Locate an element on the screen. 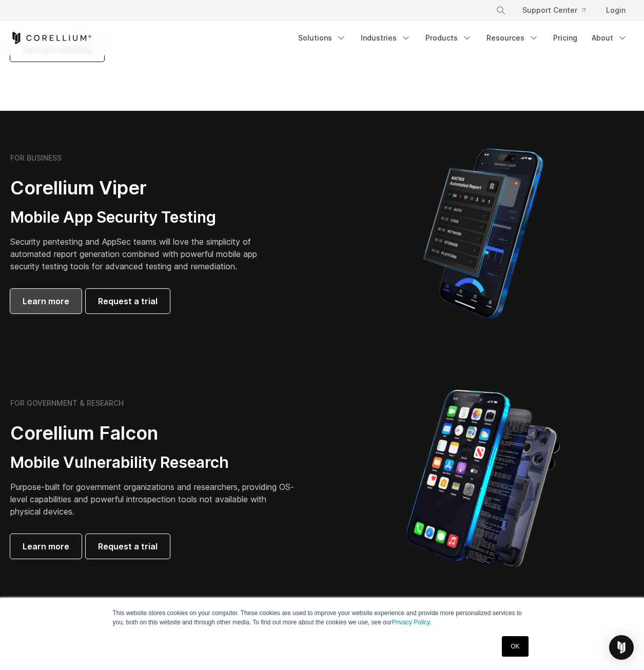 This screenshot has height=670, width=644. h2: Corellium Viper is located at coordinates (142, 188).